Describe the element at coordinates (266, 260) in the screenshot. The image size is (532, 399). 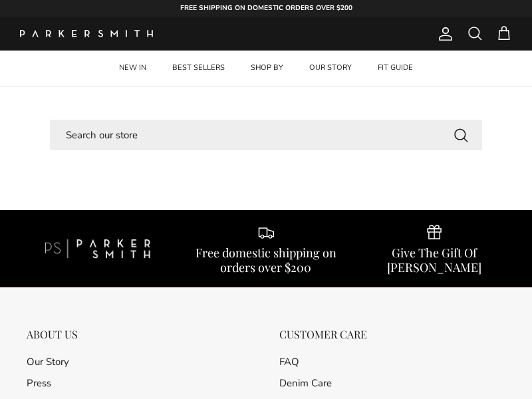
I see `div: Free domestic shipping on orders over $200` at that location.